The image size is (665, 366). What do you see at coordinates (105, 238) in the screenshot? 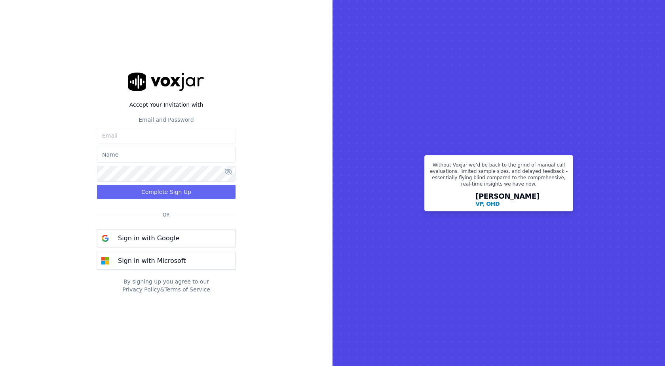
I see `img: google Sign in button` at bounding box center [105, 238].